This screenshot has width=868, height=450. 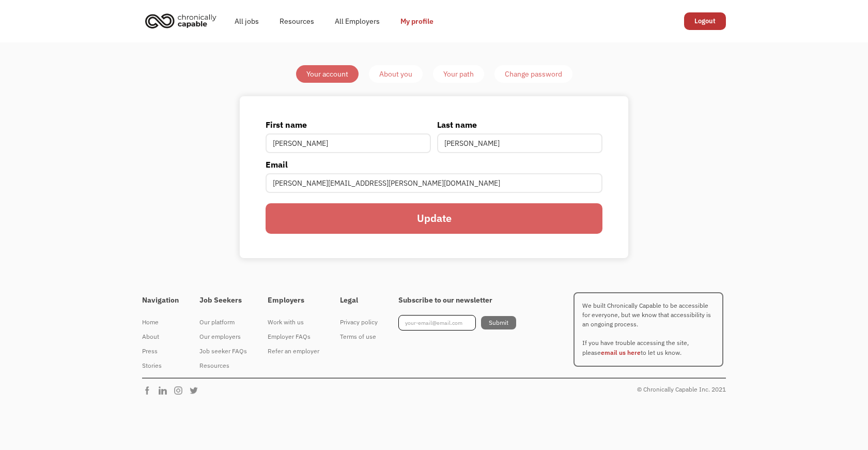 I want to click on img: Chronically Capable Linkedin Page, so click(x=165, y=390).